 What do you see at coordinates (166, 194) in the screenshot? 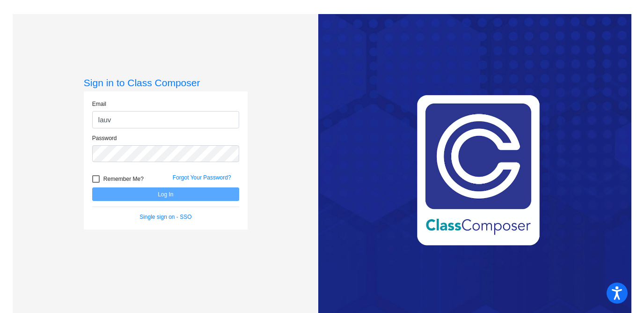
I see `button: Log In` at bounding box center [166, 194].